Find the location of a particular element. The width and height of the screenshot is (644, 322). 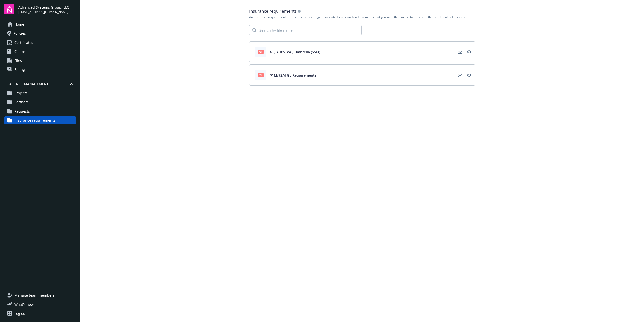

span: $1M/$2M GL Requirements is located at coordinates (293, 75).